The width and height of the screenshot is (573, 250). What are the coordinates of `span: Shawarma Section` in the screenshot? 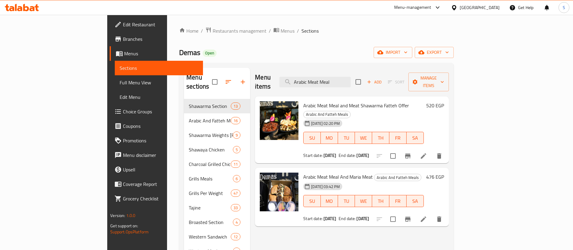 It's located at (210, 106).